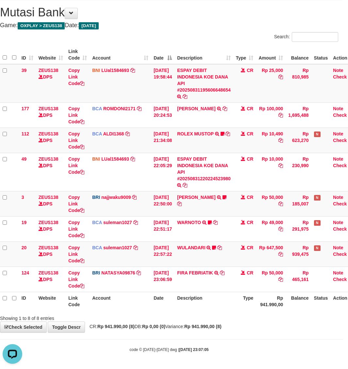 Image resolution: width=348 pixels, height=369 pixels. Describe the element at coordinates (23, 197) in the screenshot. I see `span: 3` at that location.